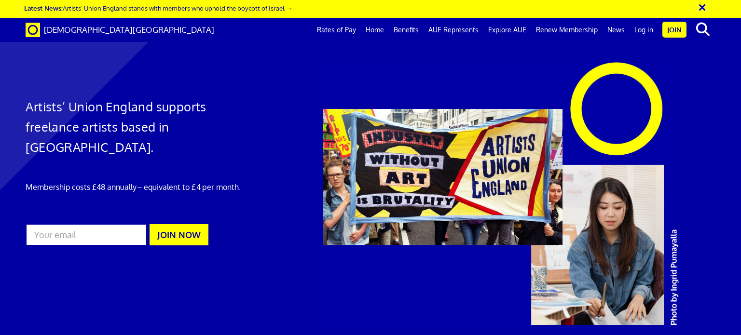 This screenshot has width=741, height=335. What do you see at coordinates (336, 30) in the screenshot?
I see `a: Rates of Pay` at bounding box center [336, 30].